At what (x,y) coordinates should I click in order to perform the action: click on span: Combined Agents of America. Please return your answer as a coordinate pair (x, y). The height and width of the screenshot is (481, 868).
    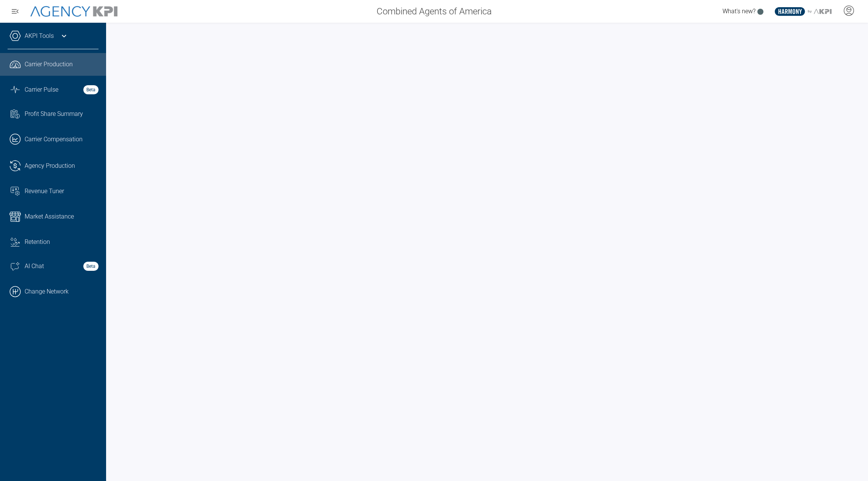
    Looking at the image, I should click on (434, 11).